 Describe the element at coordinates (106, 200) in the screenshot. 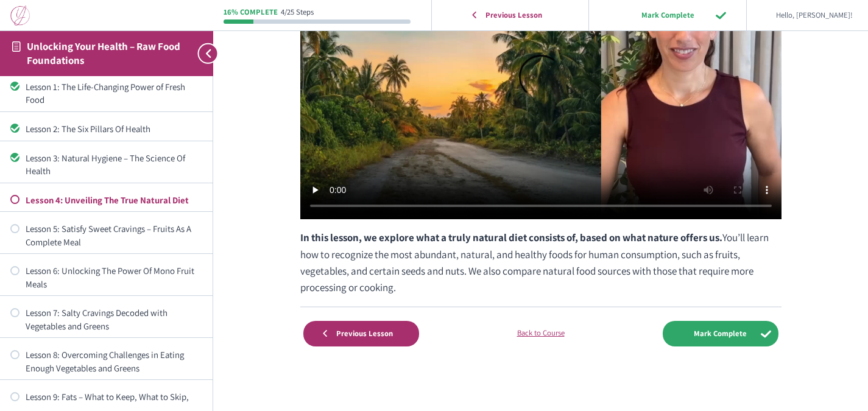

I see `a: Not started Lesson 4: Unveiling The True Natural Diet` at that location.